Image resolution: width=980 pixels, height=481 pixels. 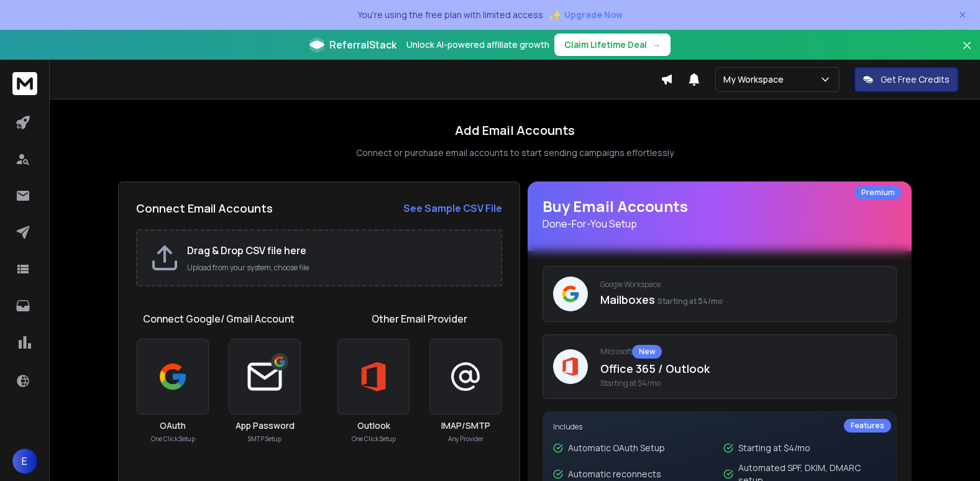 I want to click on h2: Drag & Drop CSV file here, so click(x=338, y=250).